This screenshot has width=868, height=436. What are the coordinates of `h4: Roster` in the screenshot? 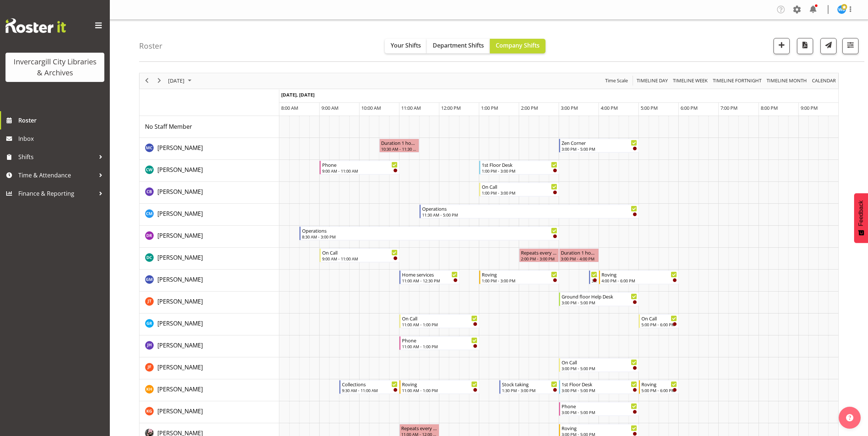 It's located at (151, 46).